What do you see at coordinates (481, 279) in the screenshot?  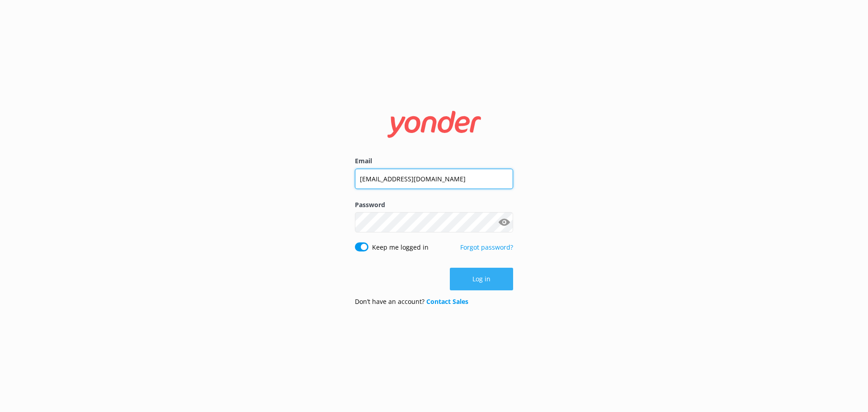 I see `button: Log in` at bounding box center [481, 279].